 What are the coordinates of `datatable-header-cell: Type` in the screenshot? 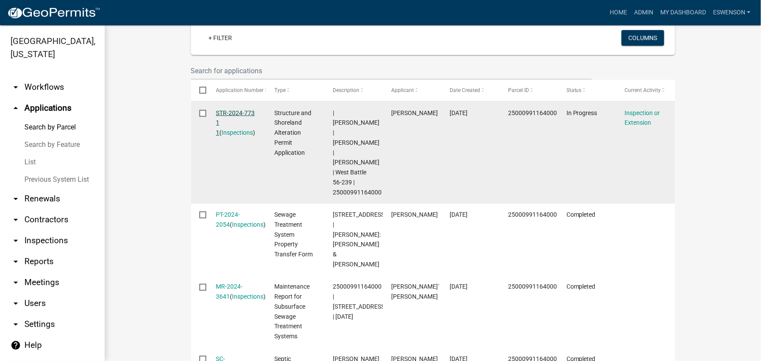 It's located at (295, 90).